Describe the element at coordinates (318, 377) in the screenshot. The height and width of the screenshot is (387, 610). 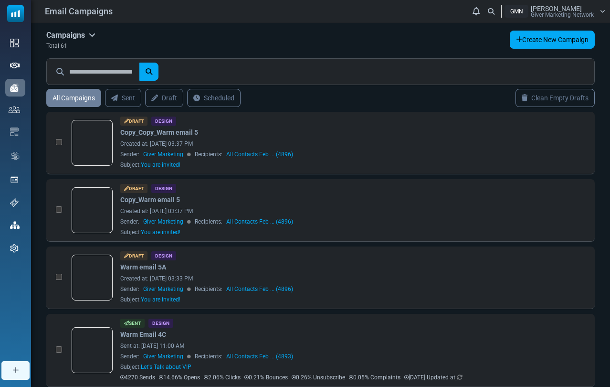
I see `p: 0.26% Unsubscribe` at that location.